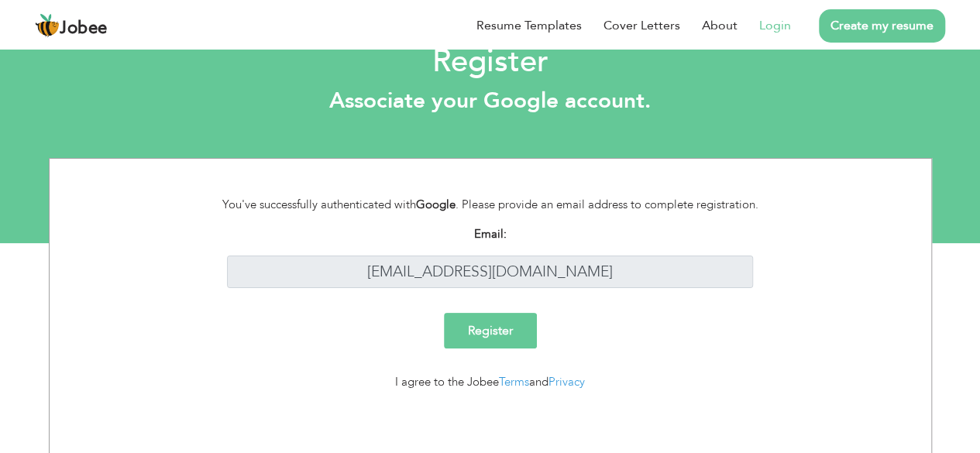  I want to click on input: Register, so click(490, 331).